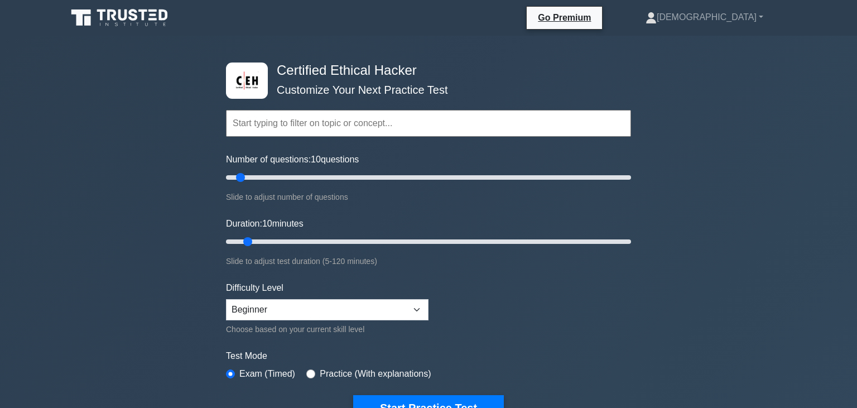 Image resolution: width=857 pixels, height=408 pixels. Describe the element at coordinates (375, 374) in the screenshot. I see `label: Practice (With explanations)` at that location.